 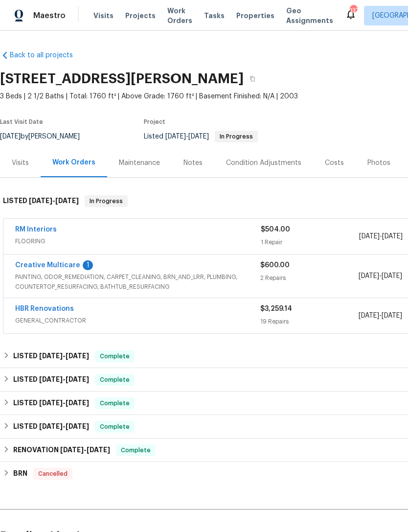 What do you see at coordinates (74, 162) in the screenshot?
I see `div: Work Orders` at bounding box center [74, 162].